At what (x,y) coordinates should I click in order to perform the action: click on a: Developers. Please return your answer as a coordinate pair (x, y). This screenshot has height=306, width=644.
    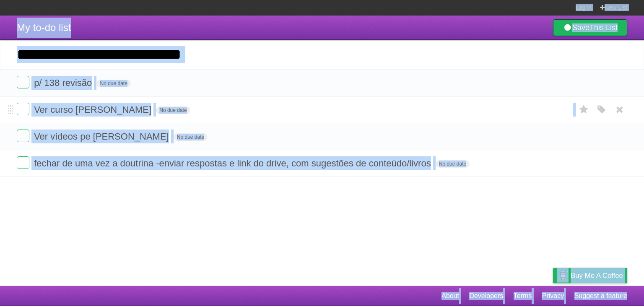
    Looking at the image, I should click on (486, 296).